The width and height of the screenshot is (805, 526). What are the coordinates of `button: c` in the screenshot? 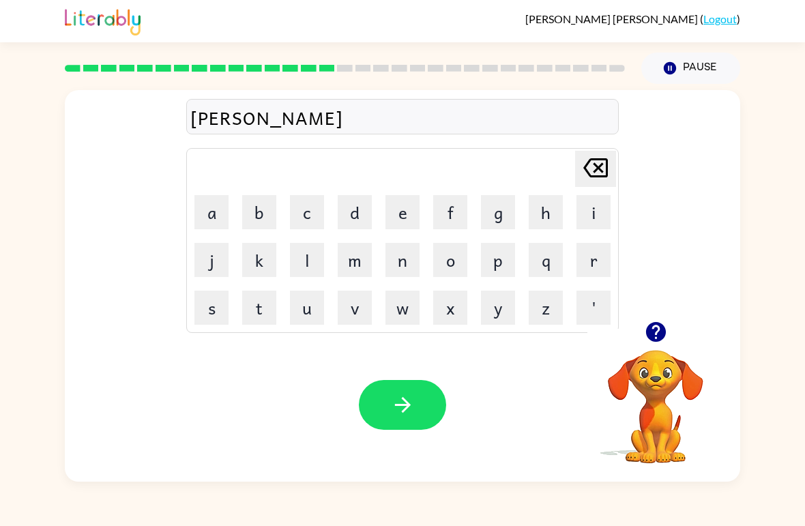 It's located at (307, 212).